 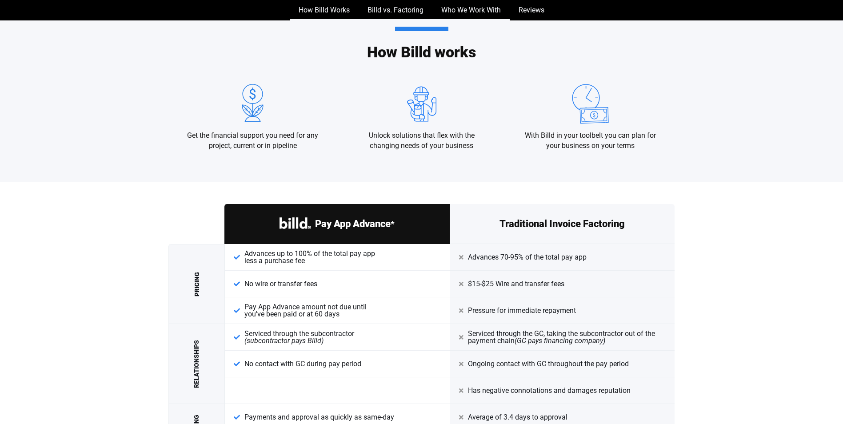 I want to click on span: Relationships, so click(x=196, y=364).